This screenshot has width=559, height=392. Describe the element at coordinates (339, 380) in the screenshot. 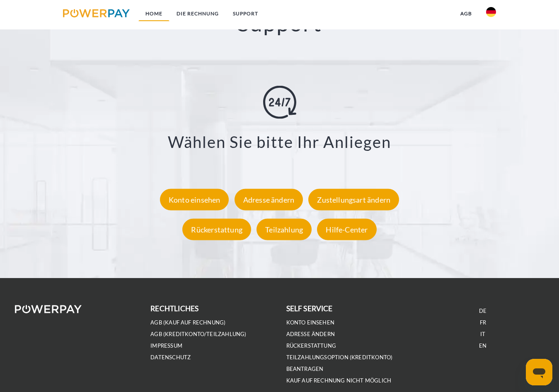

I see `a: Kauf auf Rechnung nicht möglich` at that location.